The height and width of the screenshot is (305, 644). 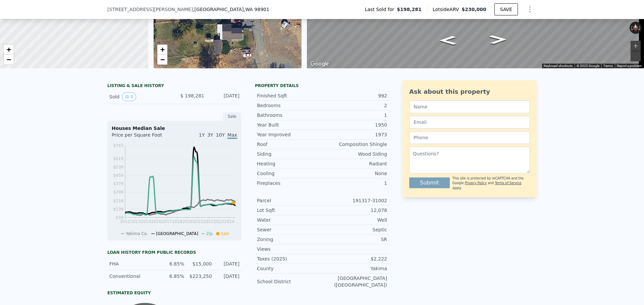 What do you see at coordinates (290, 269) in the screenshot?
I see `div: County` at bounding box center [290, 269].